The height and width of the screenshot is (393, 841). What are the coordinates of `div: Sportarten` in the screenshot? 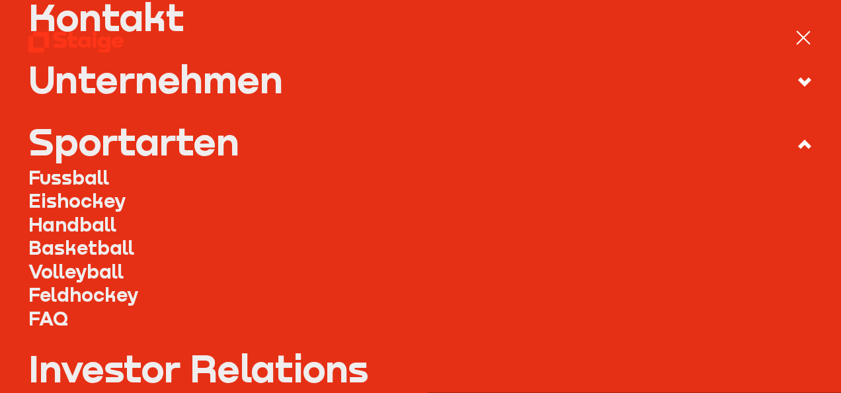 It's located at (133, 141).